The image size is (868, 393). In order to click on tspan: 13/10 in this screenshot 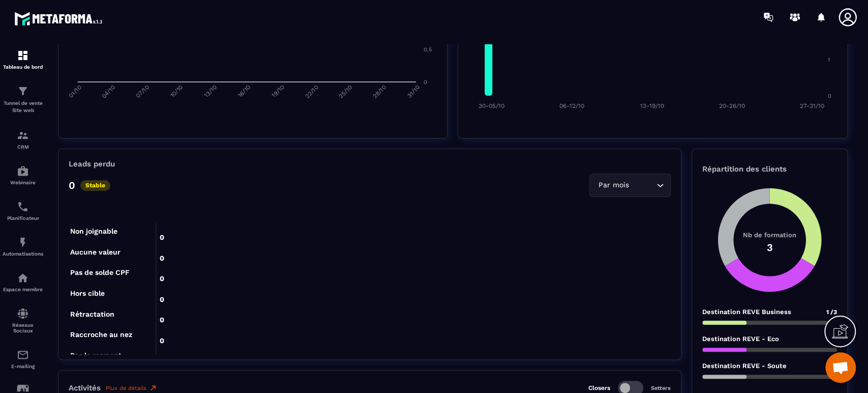, I will do `click(210, 91)`.